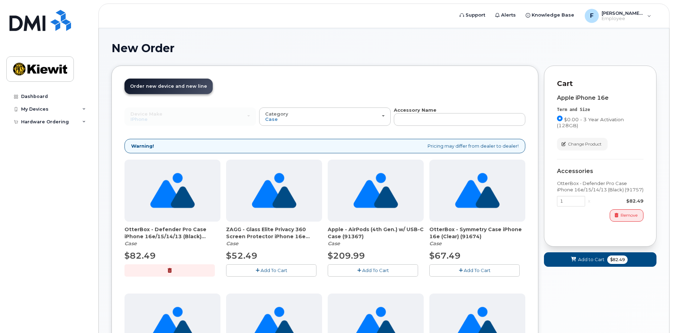  I want to click on button: Add to Cart $82.49, so click(601, 259).